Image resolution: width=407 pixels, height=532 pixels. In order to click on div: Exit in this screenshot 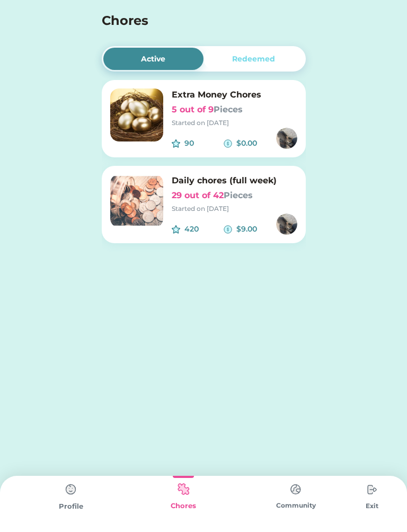, I will do `click(372, 506)`.